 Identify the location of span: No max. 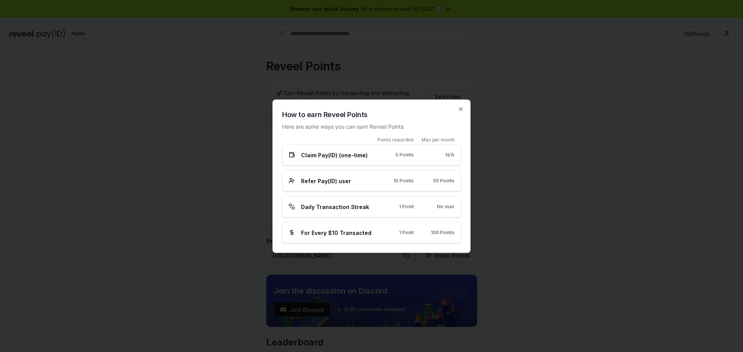
(445, 207).